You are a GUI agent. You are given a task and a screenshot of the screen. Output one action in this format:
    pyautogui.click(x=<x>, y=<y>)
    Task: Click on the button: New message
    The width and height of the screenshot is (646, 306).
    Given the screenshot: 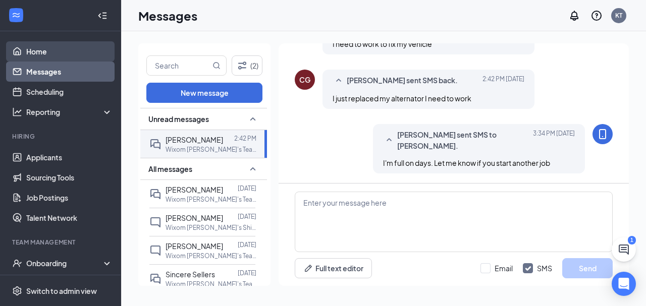 What is the action you would take?
    pyautogui.click(x=204, y=93)
    